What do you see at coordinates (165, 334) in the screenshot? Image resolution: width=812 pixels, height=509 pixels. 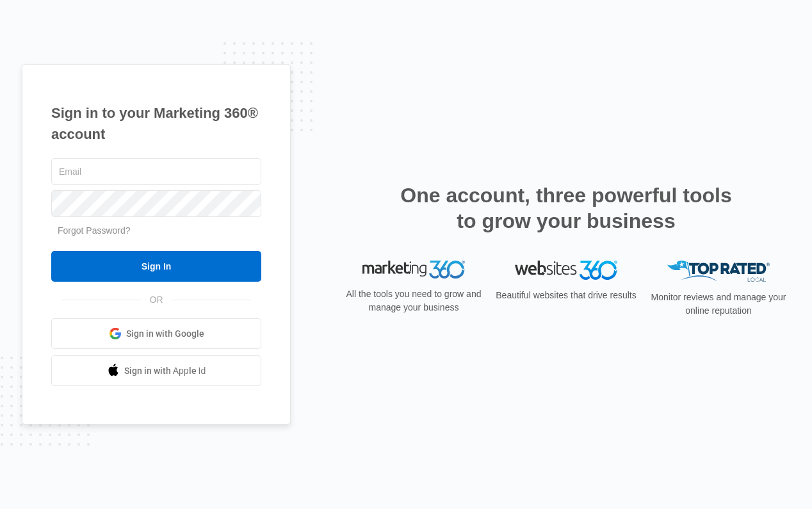 I see `span: Sign in with Google` at bounding box center [165, 334].